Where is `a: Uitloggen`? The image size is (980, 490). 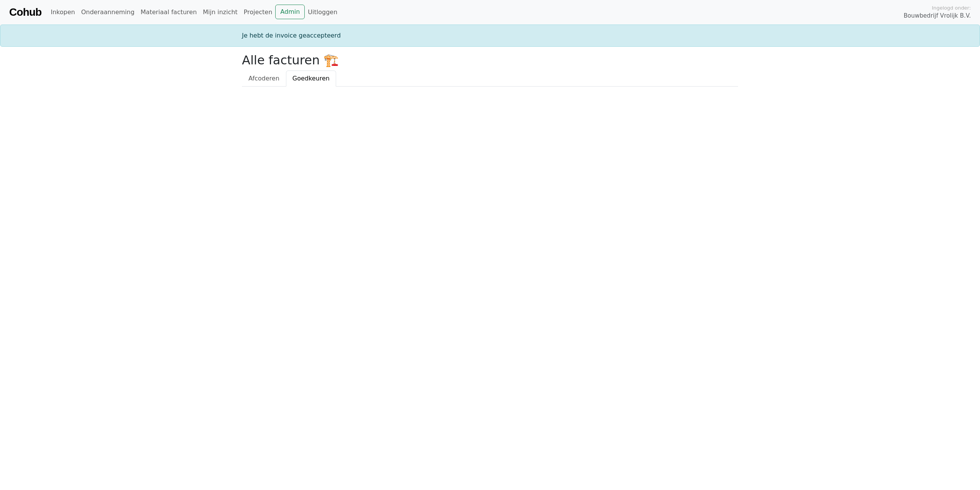 a: Uitloggen is located at coordinates (322, 12).